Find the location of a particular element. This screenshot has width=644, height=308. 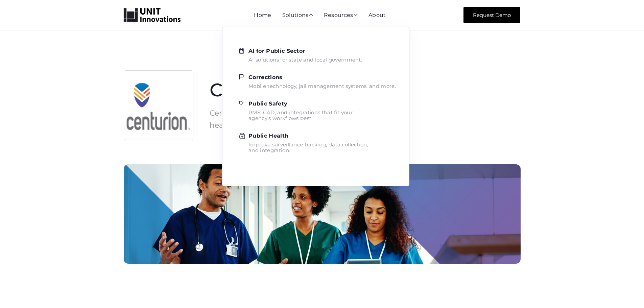

div: Solutions is located at coordinates (297, 15).